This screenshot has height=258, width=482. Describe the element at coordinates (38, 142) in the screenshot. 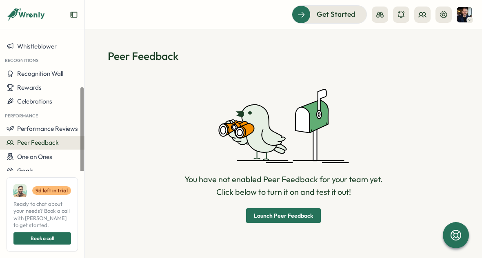

I see `span: Peer Feedback` at that location.